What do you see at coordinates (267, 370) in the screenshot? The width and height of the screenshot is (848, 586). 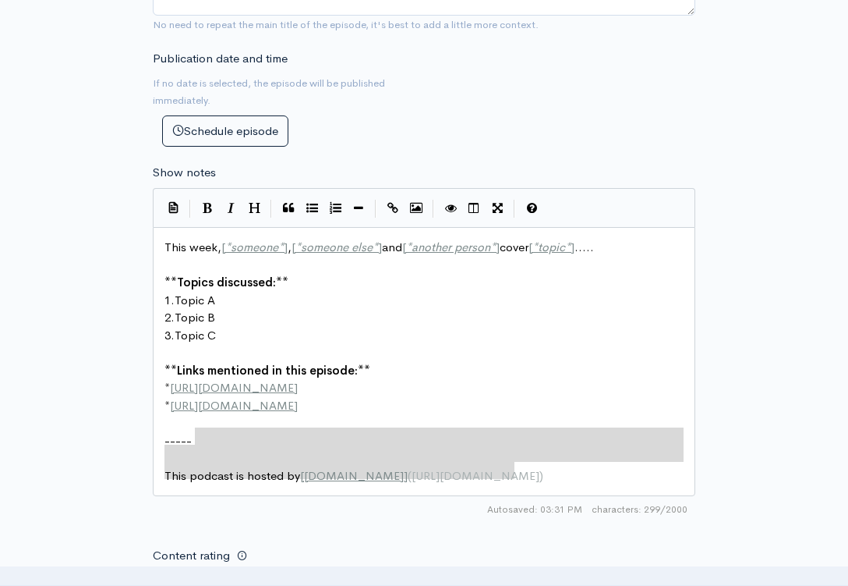 I see `span: Links mentioned in this episode:` at bounding box center [267, 370].